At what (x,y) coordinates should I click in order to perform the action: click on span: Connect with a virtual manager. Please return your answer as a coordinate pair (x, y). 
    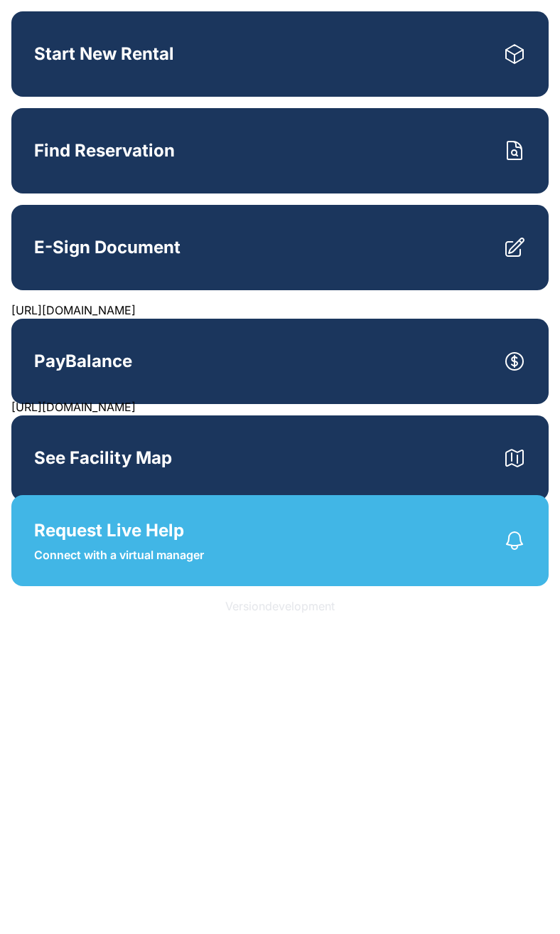
    Looking at the image, I should click on (119, 555).